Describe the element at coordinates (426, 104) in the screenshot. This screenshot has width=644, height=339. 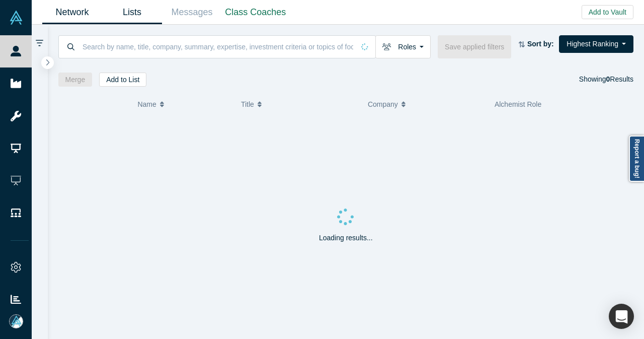
I see `button: Company` at that location.